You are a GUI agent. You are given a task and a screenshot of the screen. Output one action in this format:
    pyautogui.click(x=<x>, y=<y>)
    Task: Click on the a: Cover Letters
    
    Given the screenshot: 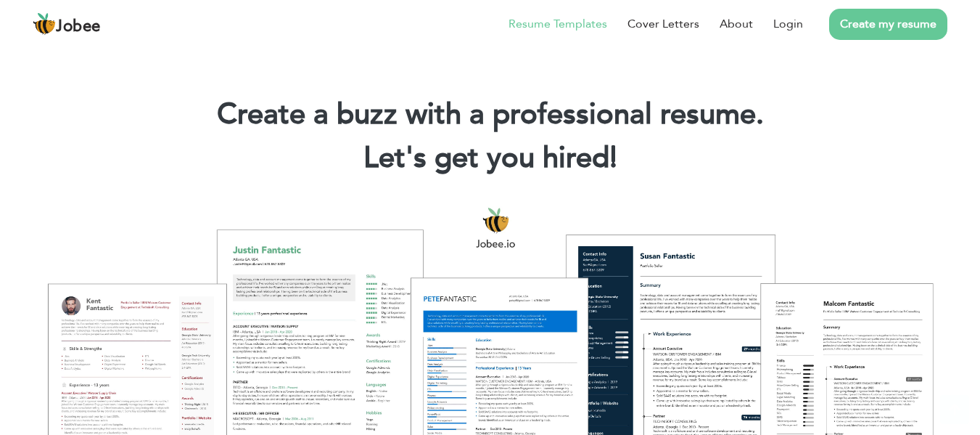 What is the action you would take?
    pyautogui.click(x=663, y=24)
    